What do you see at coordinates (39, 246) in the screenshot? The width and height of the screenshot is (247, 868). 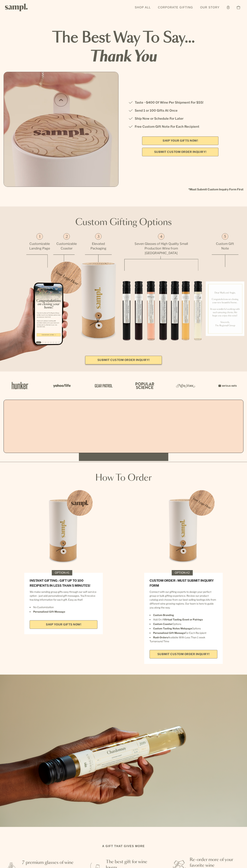 I see `p: Customizable Landing Page` at bounding box center [39, 246].